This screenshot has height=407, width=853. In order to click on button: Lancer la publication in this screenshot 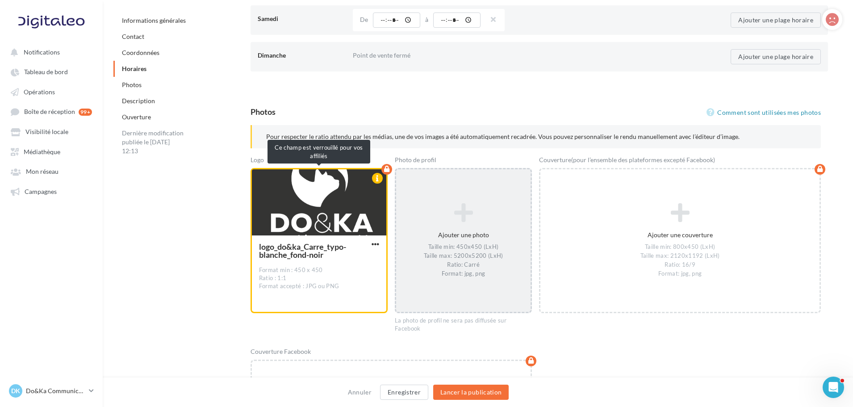, I will do `click(470, 392)`.